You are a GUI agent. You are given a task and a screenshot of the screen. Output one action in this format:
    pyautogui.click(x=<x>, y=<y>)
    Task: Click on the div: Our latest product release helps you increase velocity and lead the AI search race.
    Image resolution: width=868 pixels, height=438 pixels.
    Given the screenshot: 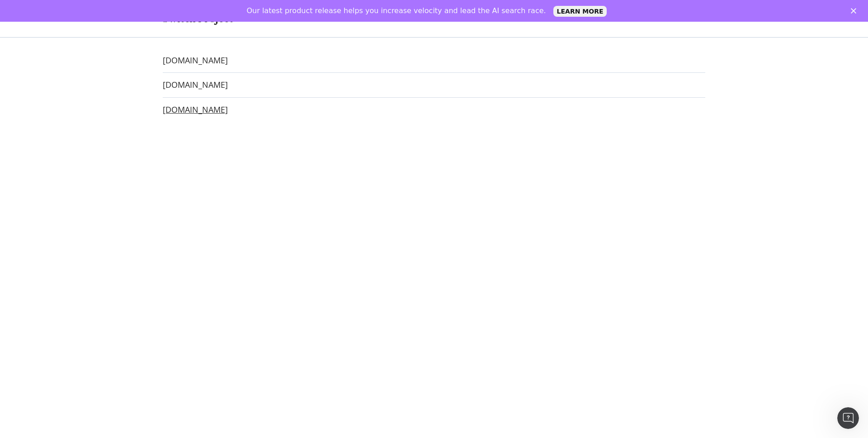 What is the action you would take?
    pyautogui.click(x=396, y=11)
    